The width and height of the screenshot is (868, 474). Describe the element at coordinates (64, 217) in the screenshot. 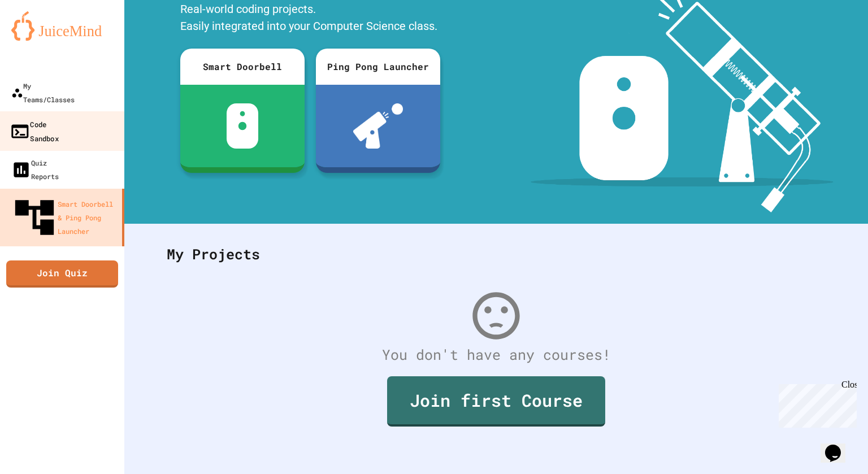

I see `div: Smart Doorbell & Ping Pong Launcher` at that location.